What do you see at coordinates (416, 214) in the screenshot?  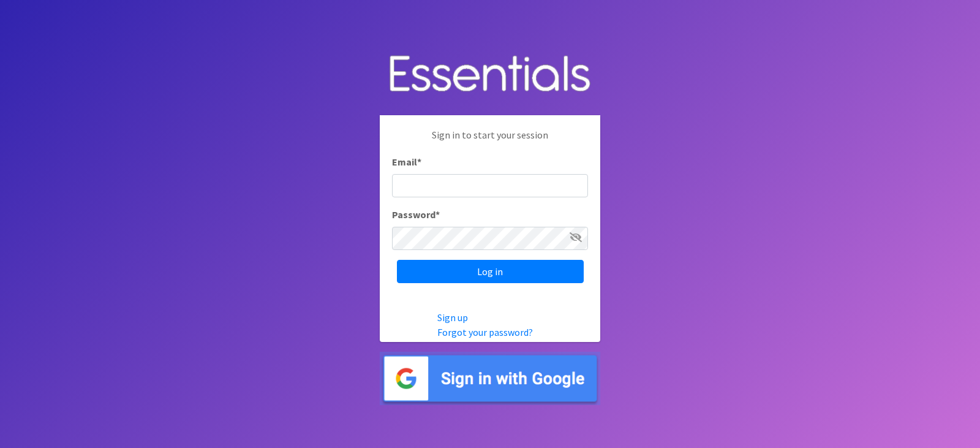 I see `label: Password` at bounding box center [416, 214].